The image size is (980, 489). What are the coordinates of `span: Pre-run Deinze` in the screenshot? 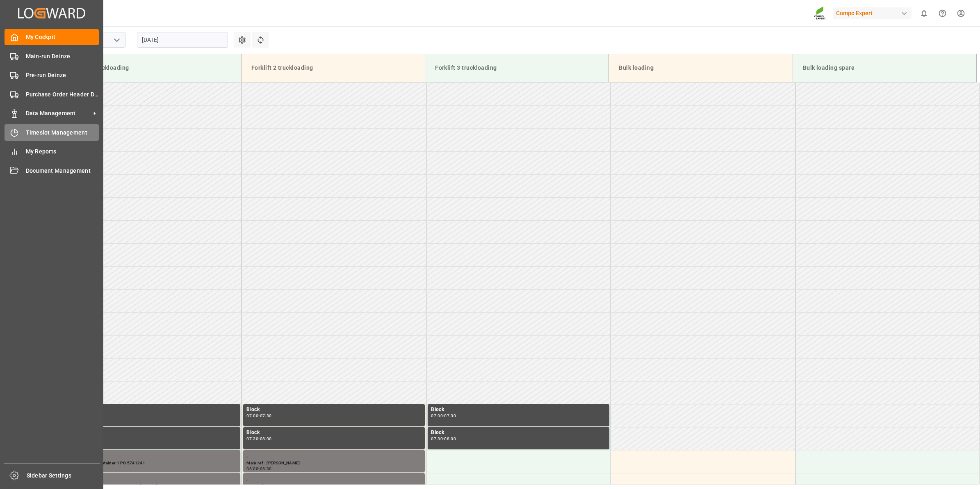 It's located at (62, 75).